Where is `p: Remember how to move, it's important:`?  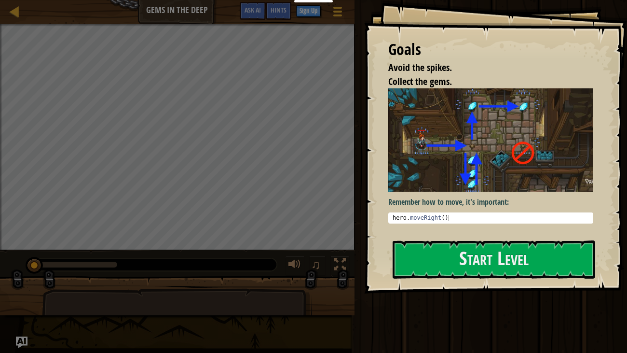 p: Remember how to move, it's important: is located at coordinates (491, 202).